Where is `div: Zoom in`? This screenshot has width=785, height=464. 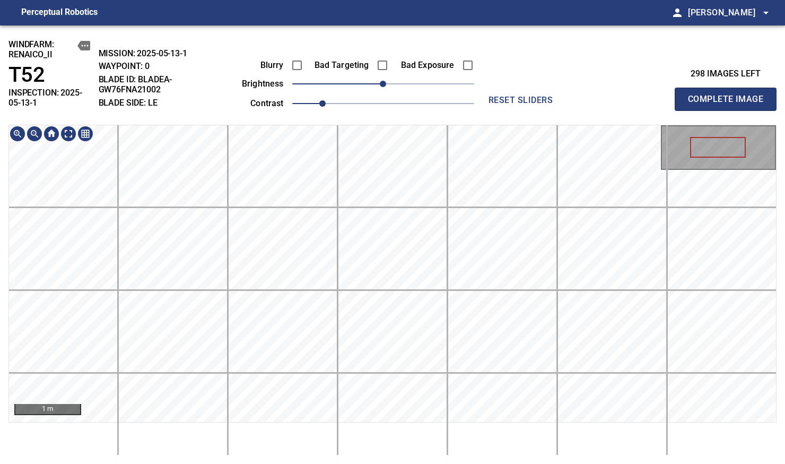 div: Zoom in is located at coordinates (18, 134).